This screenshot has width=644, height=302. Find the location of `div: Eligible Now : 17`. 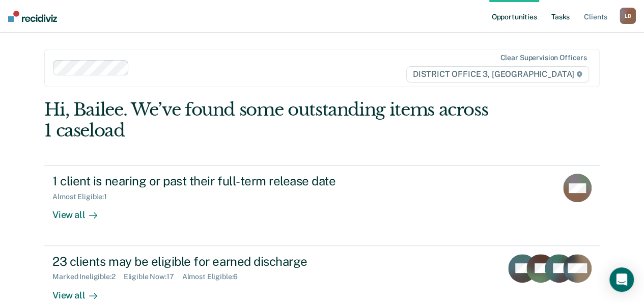

div: Eligible Now : 17 is located at coordinates (153, 276).